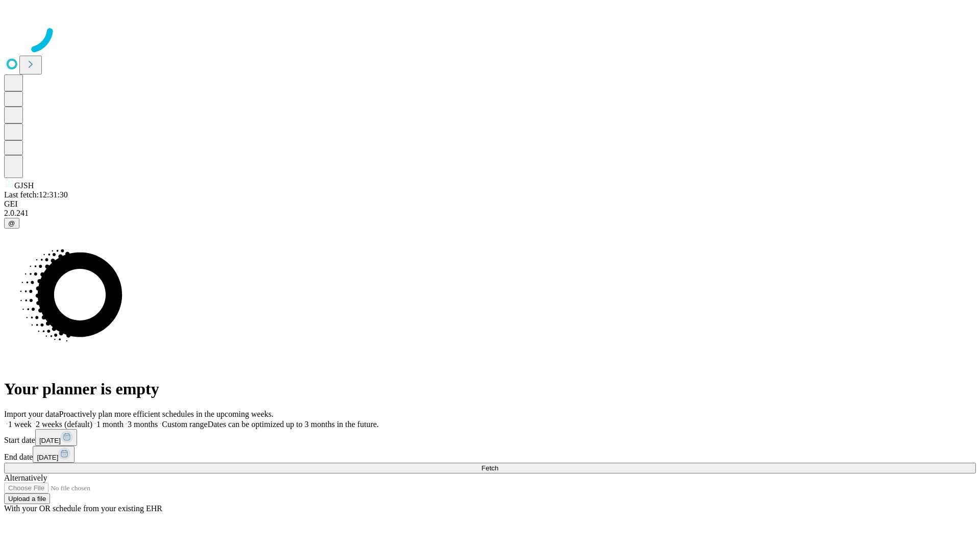 The width and height of the screenshot is (980, 551). What do you see at coordinates (20, 424) in the screenshot?
I see `span: 1 week` at bounding box center [20, 424].